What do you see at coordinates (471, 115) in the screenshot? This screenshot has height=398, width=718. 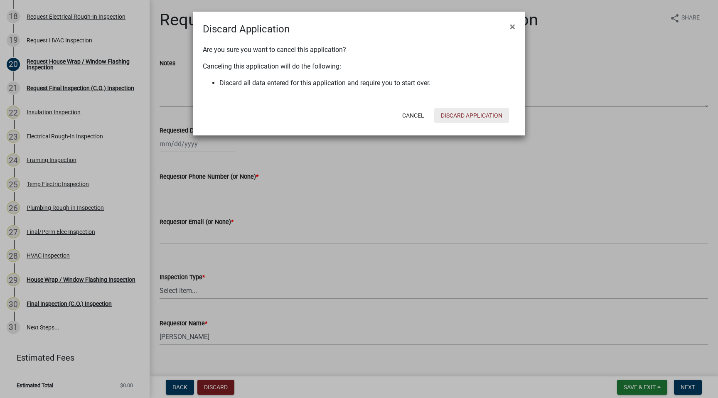 I see `button: Discard Application` at bounding box center [471, 115].